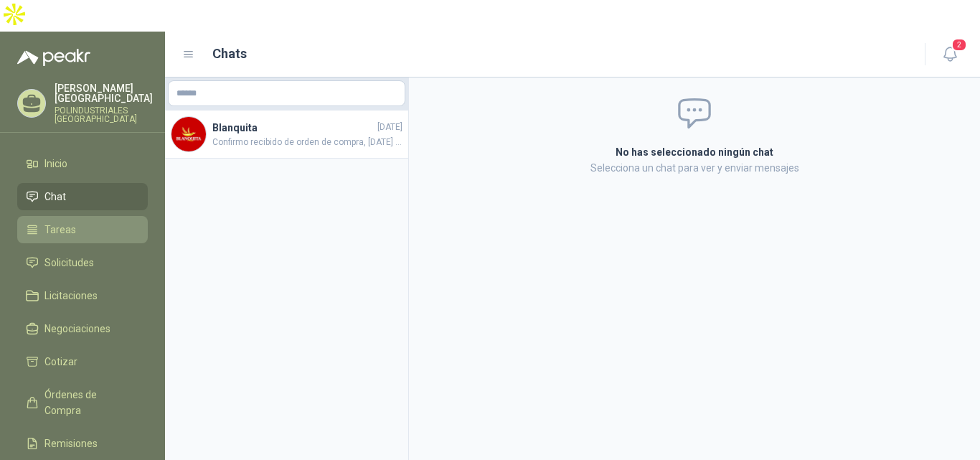 The image size is (980, 460). Describe the element at coordinates (61, 361) in the screenshot. I see `span: Cotizar` at that location.